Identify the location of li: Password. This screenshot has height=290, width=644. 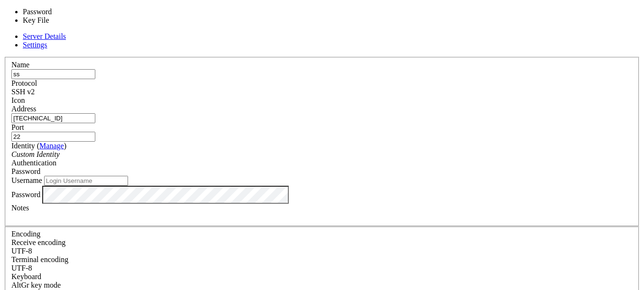
(61, 12).